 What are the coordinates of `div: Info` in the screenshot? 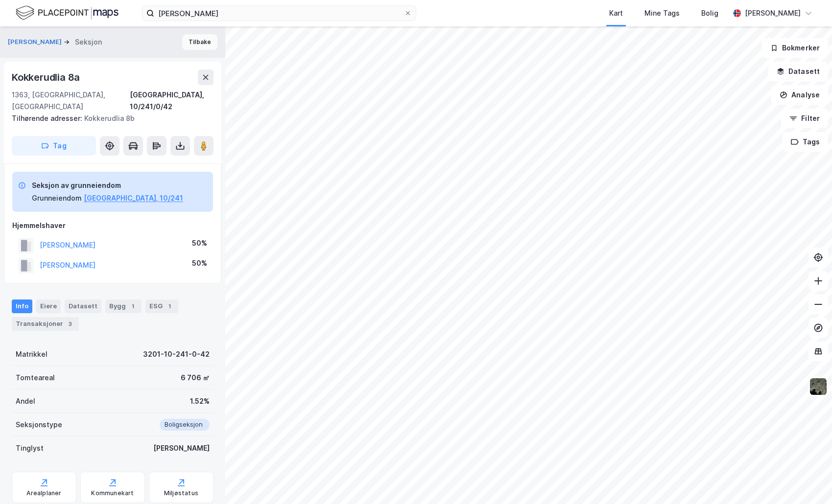 It's located at (22, 306).